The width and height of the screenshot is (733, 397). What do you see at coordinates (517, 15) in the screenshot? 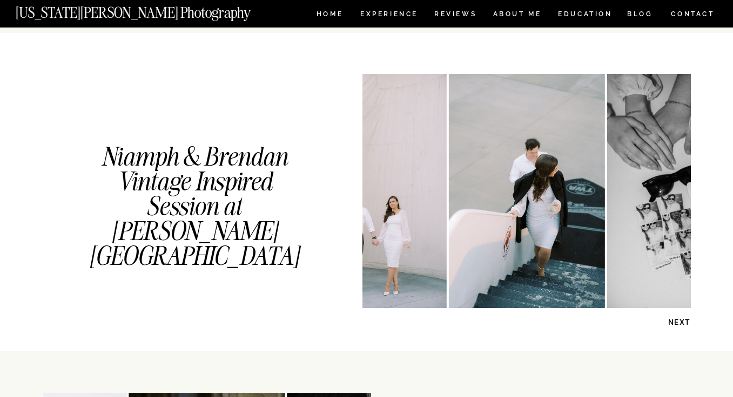
I see `nav: ABOUT ME` at bounding box center [517, 15].